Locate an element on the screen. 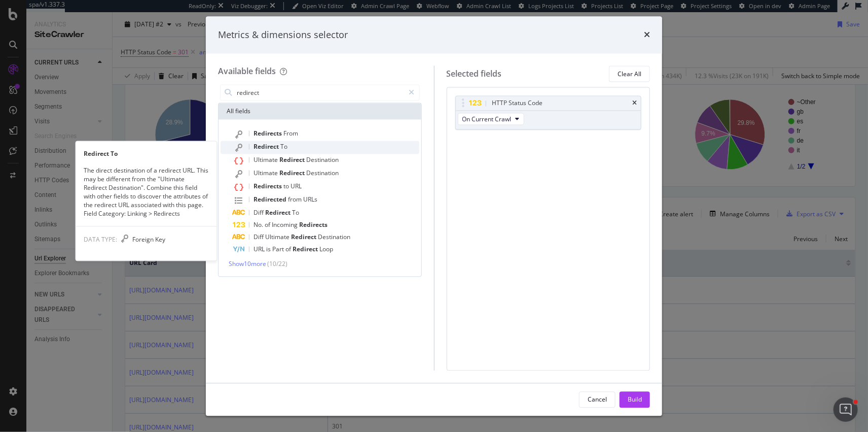 The height and width of the screenshot is (432, 868). div: Build is located at coordinates (635, 399).